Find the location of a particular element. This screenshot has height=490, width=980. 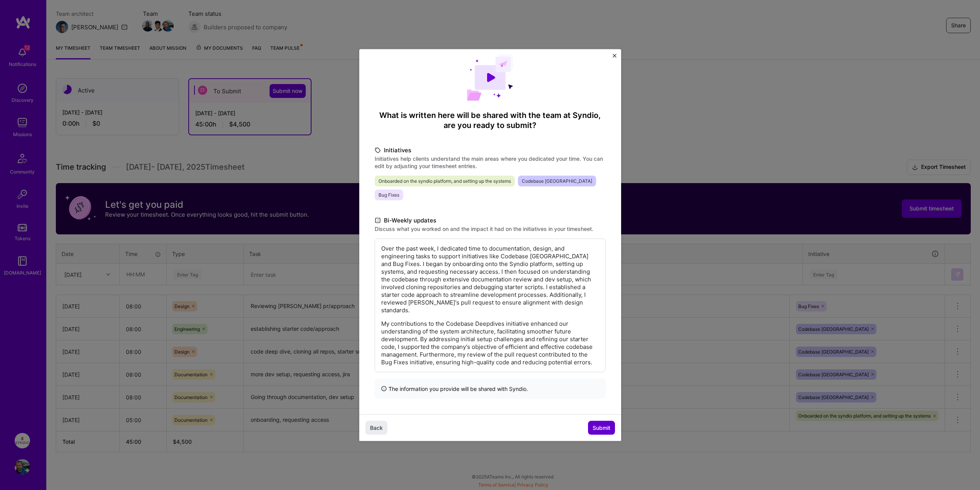

span: Onboarded on the syndio platform, and setting up the systems is located at coordinates (445, 181).